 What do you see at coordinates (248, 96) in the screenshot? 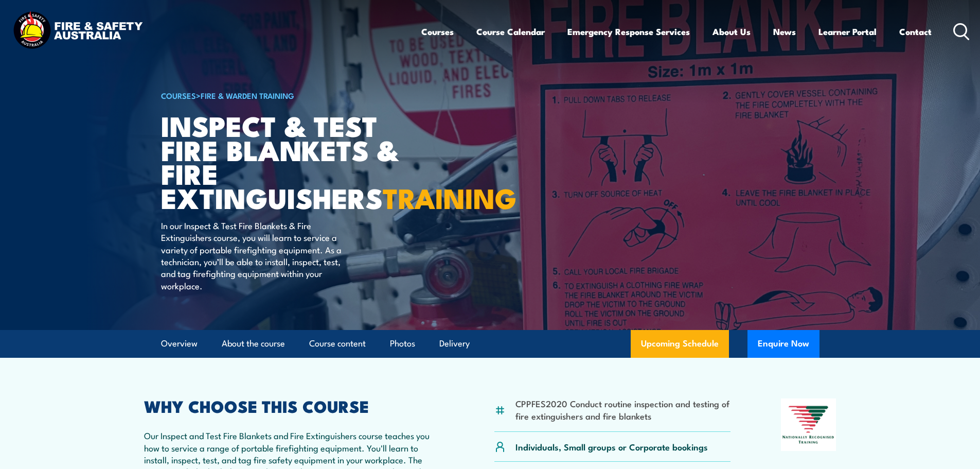
I see `a: Fire & Warden Training` at bounding box center [248, 96].